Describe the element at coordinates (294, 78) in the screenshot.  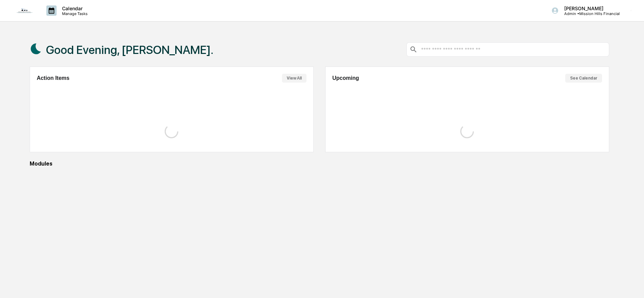
I see `a: View All` at that location.